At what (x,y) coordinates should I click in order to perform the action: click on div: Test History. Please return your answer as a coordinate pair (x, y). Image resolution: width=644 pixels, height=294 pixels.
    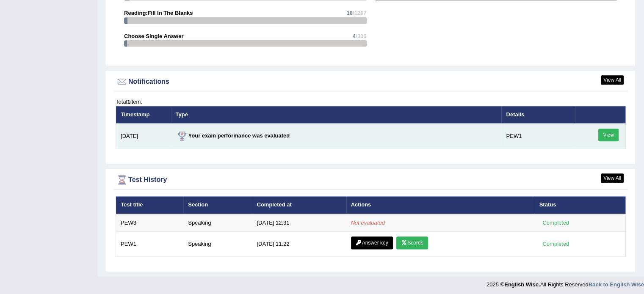
    Looking at the image, I should click on (370, 180).